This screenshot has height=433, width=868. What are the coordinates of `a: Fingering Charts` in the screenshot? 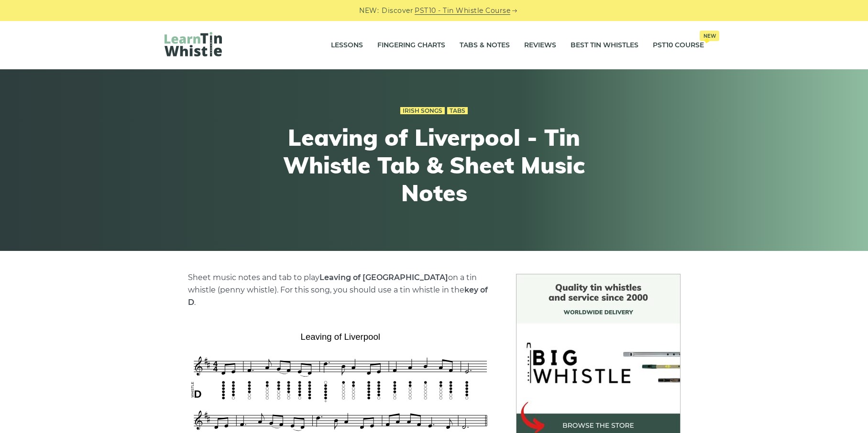 It's located at (411, 46).